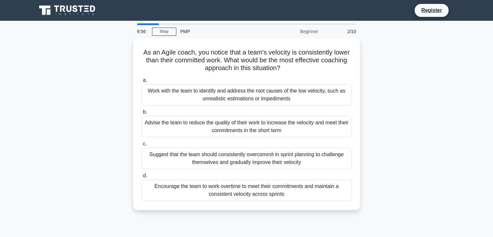 This screenshot has width=493, height=237. I want to click on div: 2/10, so click(341, 31).